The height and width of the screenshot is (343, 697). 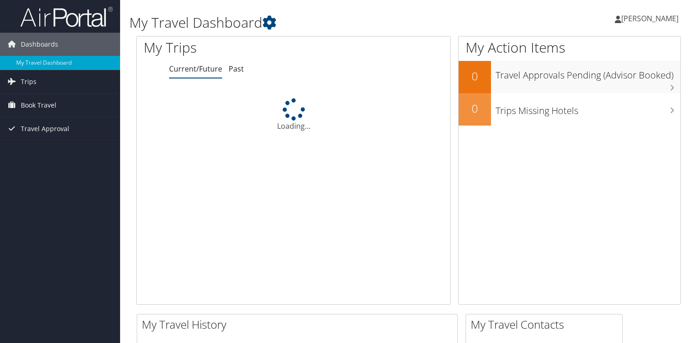 I want to click on a: Current/Future, so click(x=195, y=69).